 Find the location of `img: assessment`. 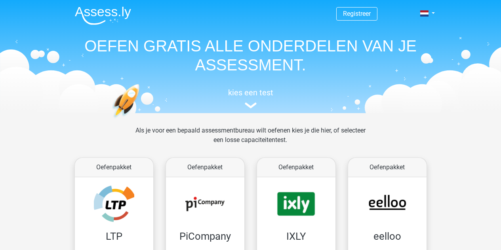

img: assessment is located at coordinates (251, 105).